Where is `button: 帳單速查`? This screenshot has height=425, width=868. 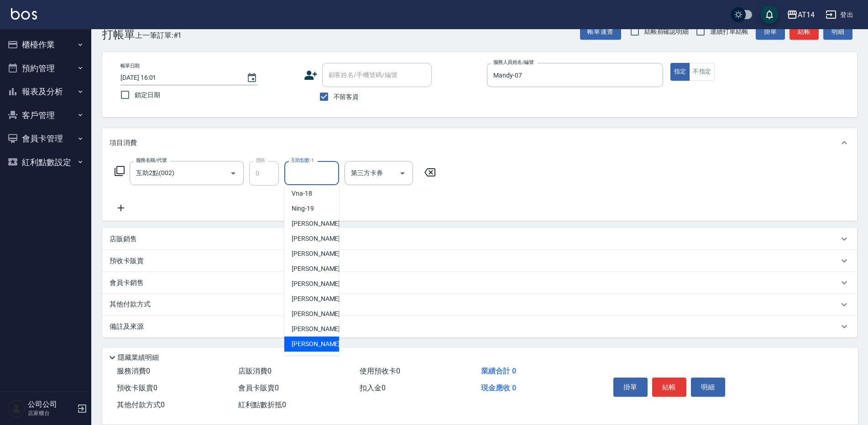
button: 帳單速查 is located at coordinates (600, 32).